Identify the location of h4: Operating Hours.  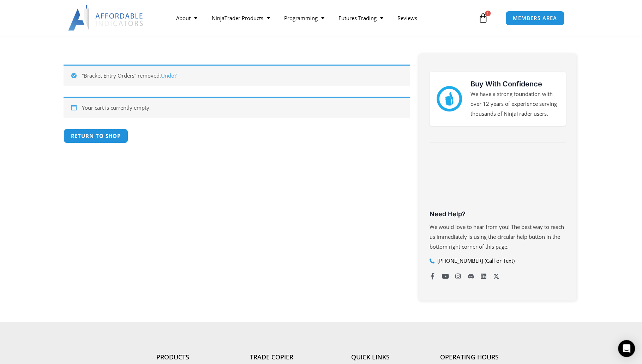
(470, 357).